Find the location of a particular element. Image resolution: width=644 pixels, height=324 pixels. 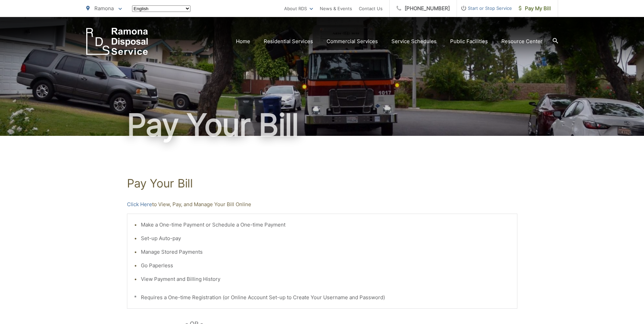

li: View Payment and Billing History is located at coordinates (325, 279).